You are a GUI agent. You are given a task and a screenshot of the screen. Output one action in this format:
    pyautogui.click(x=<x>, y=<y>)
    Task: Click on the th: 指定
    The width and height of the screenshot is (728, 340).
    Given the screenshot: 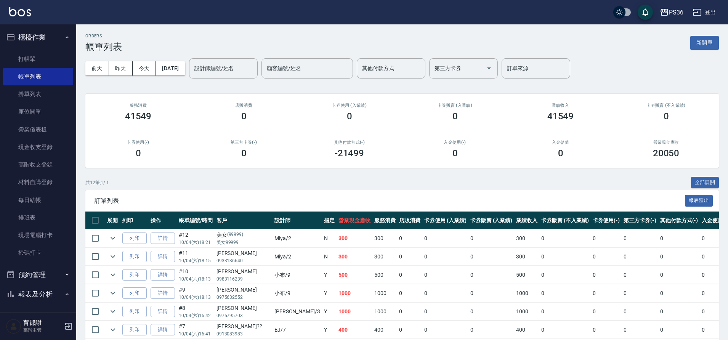 What is the action you would take?
    pyautogui.click(x=329, y=220)
    